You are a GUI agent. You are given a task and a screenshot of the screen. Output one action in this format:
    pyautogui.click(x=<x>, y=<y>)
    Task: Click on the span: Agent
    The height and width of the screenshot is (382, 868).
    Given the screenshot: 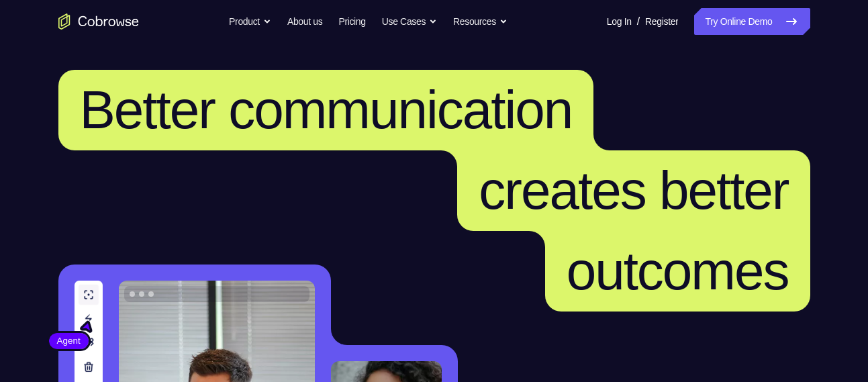 What is the action you would take?
    pyautogui.click(x=69, y=341)
    